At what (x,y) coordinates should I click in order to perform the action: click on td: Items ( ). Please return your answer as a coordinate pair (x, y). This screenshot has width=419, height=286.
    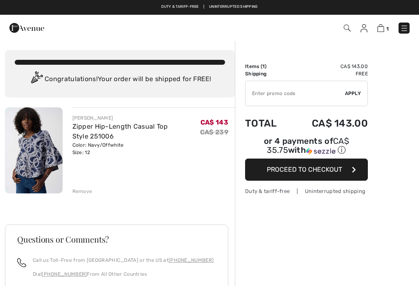
    Looking at the image, I should click on (267, 66).